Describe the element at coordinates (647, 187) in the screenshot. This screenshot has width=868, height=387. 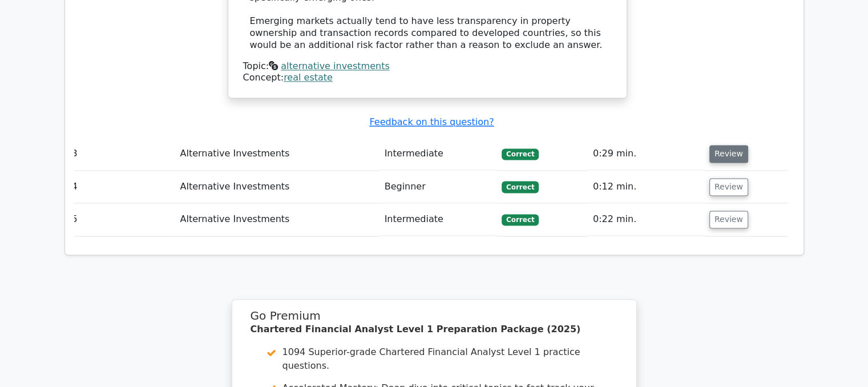
I see `td: 0:12 min.` at that location.